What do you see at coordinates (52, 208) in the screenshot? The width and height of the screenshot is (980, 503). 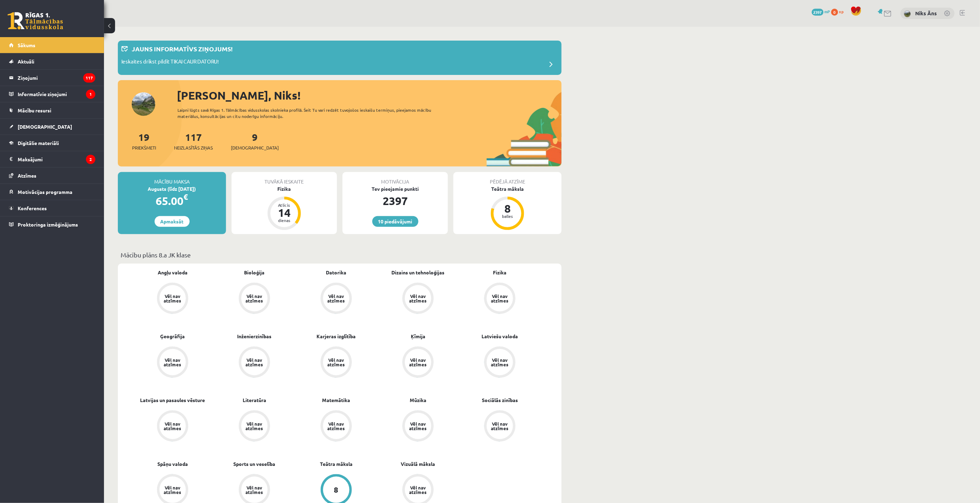 I see `a: Konferences` at bounding box center [52, 208].